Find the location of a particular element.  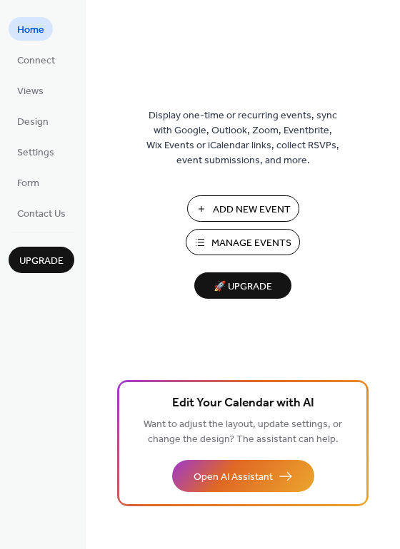

span: Edit Your Calendar with AI is located at coordinates (243, 404).